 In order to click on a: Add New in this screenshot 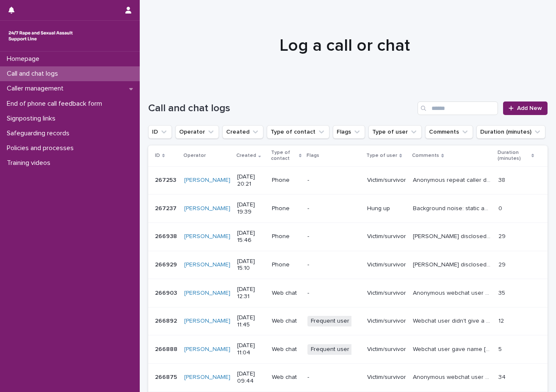, I will do `click(525, 108)`.